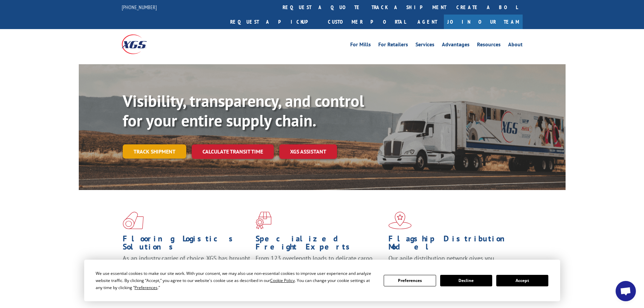 The width and height of the screenshot is (644, 308). Describe the element at coordinates (263, 220) in the screenshot. I see `img: xgs-icon-focused-on-flooring-red` at that location.